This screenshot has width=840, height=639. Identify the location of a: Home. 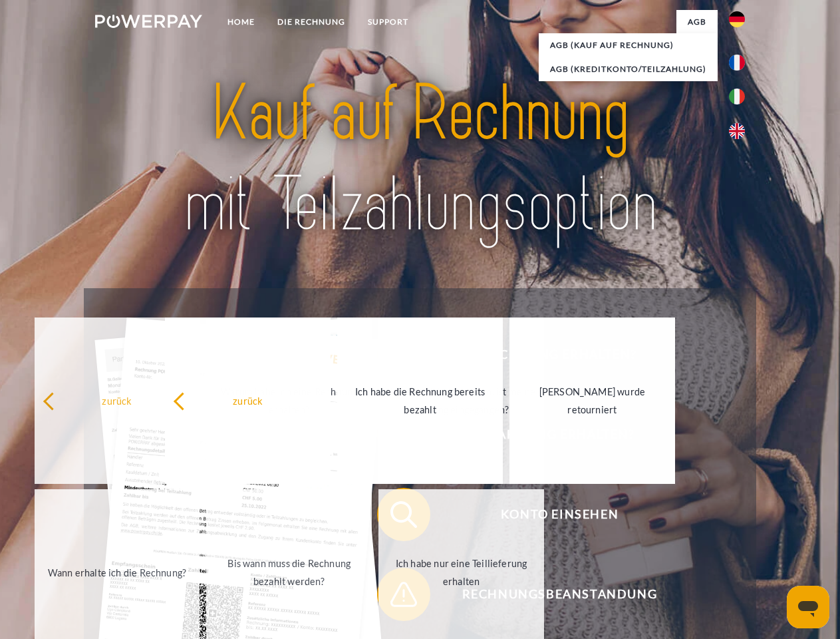
(241, 22).